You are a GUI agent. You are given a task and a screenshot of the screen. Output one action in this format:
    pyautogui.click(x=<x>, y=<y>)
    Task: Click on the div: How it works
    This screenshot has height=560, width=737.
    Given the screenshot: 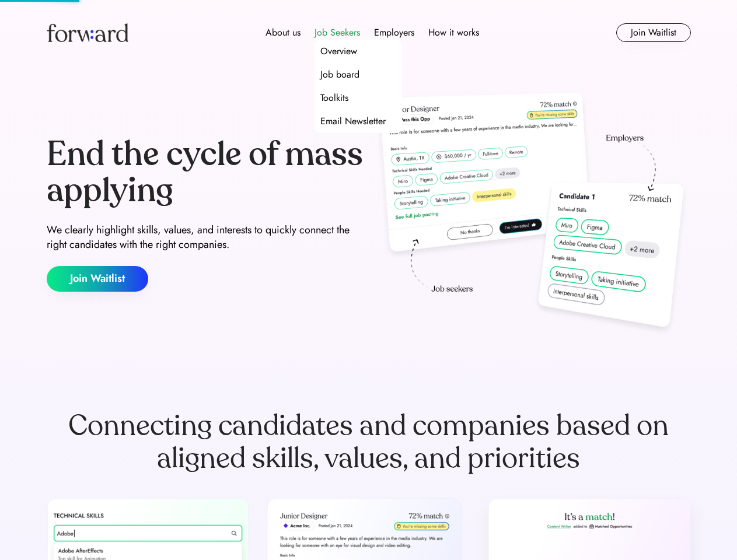 What is the action you would take?
    pyautogui.click(x=453, y=33)
    